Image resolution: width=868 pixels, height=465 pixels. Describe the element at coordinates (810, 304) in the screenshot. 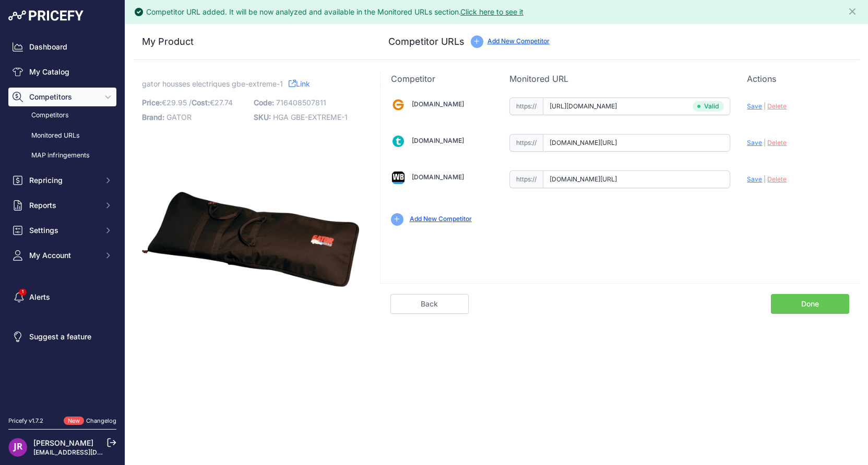

I see `a: Done` at that location.